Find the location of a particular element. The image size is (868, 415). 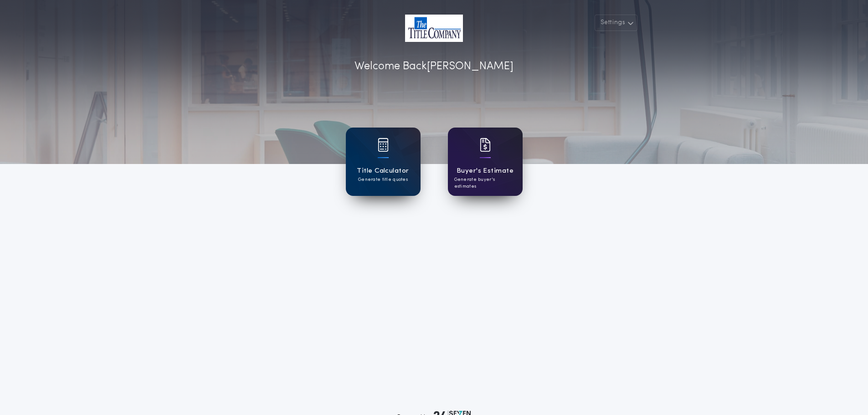

a: card iconBuyer's EstimateGenerate buyer's estimates is located at coordinates (485, 162).